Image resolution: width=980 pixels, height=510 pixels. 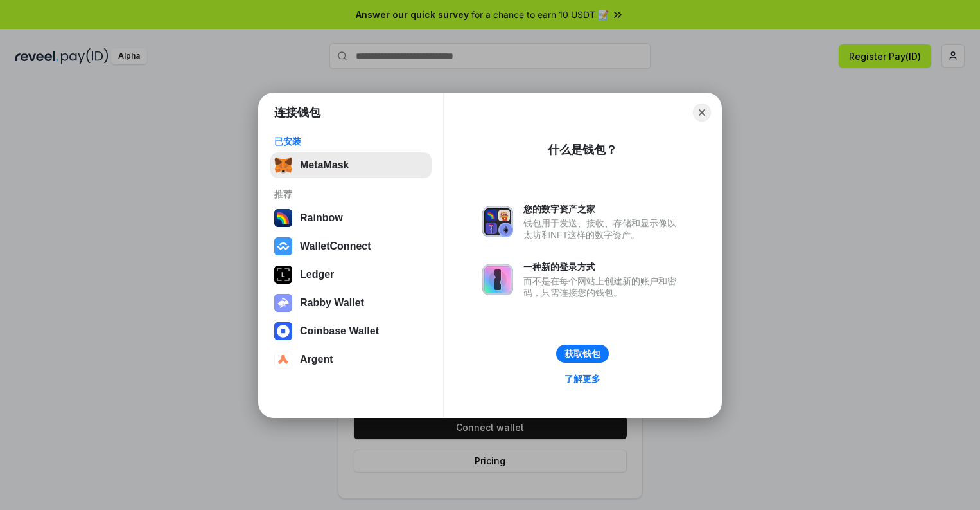 What do you see at coordinates (603, 209) in the screenshot?
I see `div: 您的数字资产之家` at bounding box center [603, 209].